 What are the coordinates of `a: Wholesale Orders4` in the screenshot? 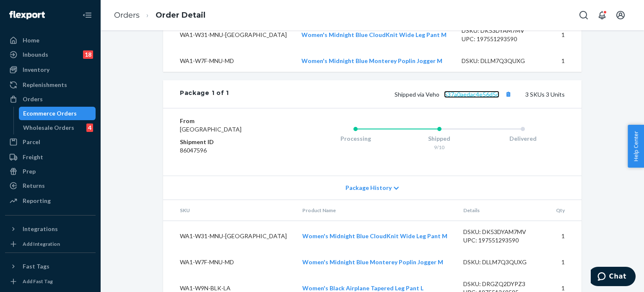 It's located at (57, 128).